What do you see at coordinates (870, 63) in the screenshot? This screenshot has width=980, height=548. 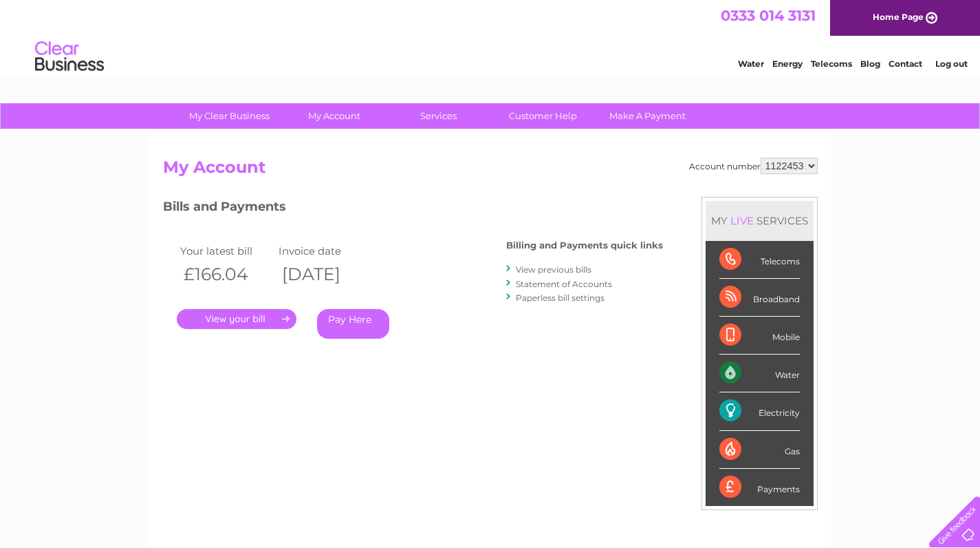 I see `a: Blog` at bounding box center [870, 63].